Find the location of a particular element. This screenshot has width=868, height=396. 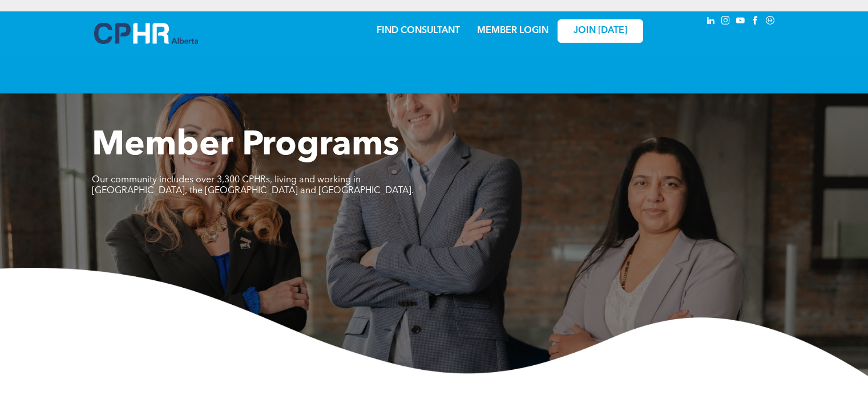

a: MEMBER LOGIN is located at coordinates (512, 31).